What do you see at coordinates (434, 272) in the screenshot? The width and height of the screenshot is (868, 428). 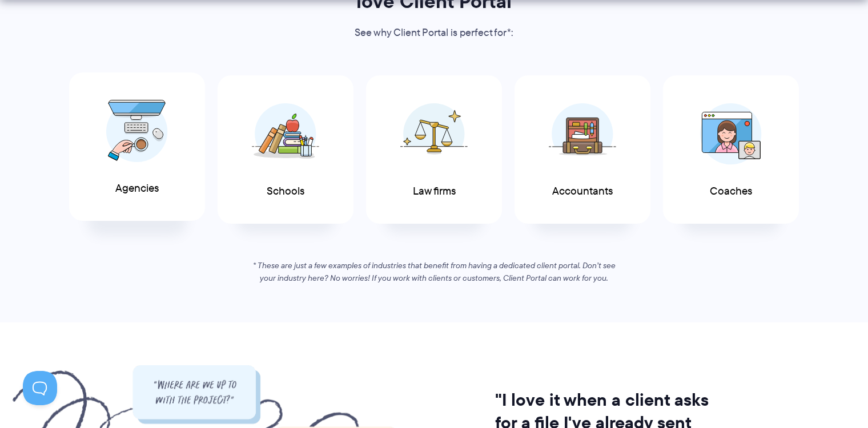 I see `em: * These are just a few examples of industries that benefit from having a dedicated client portal....` at bounding box center [434, 272].